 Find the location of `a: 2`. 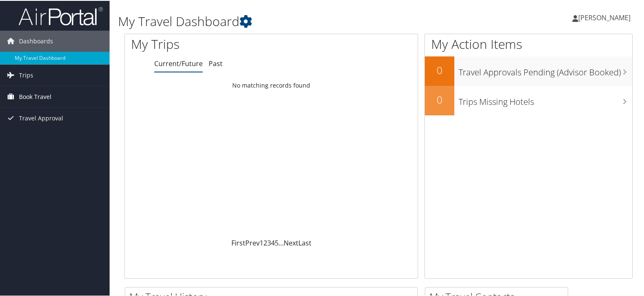

a: 2 is located at coordinates (265, 242).